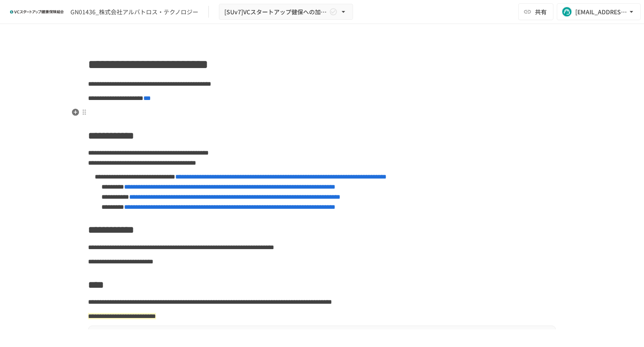  What do you see at coordinates (536, 12) in the screenshot?
I see `button: 共有` at bounding box center [536, 12].